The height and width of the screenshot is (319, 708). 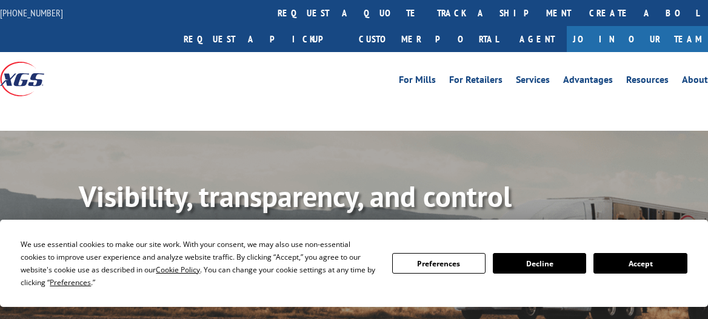 What do you see at coordinates (178, 270) in the screenshot?
I see `span: Cookie Policy` at bounding box center [178, 270].